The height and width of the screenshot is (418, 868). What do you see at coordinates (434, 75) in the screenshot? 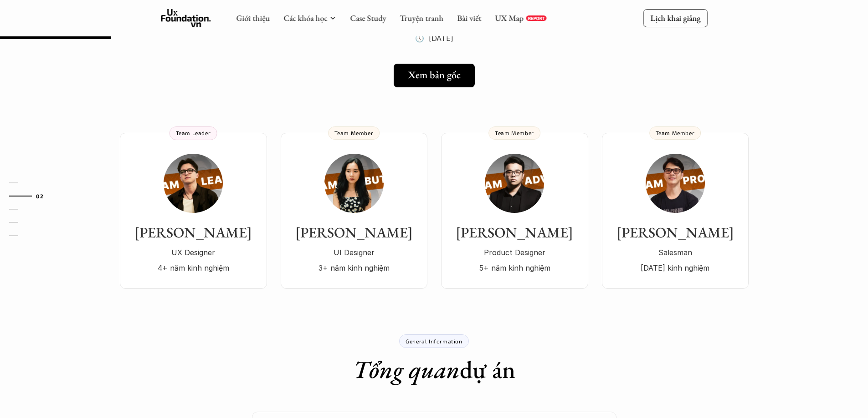
I see `h5: Xem bản gốc` at bounding box center [434, 75].